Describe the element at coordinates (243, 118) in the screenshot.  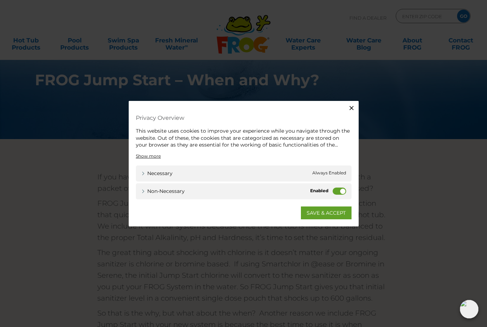
I see `h4: Privacy Overview` at that location.